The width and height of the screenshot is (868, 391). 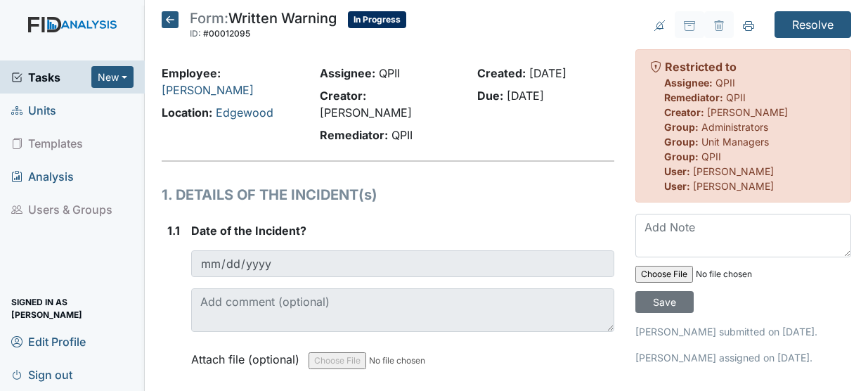 I want to click on span: ID:, so click(x=196, y=33).